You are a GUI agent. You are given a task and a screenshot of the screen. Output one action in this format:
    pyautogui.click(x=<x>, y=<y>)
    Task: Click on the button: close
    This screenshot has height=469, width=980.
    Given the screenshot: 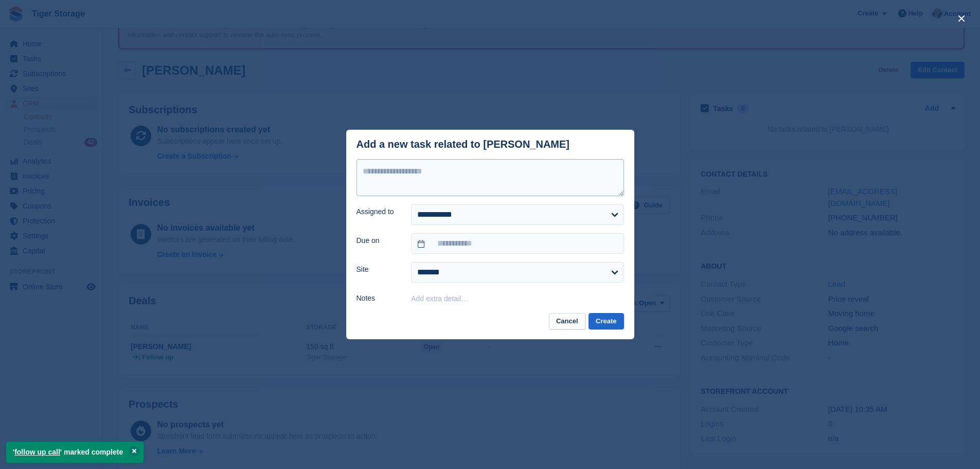 What is the action you would take?
    pyautogui.click(x=961, y=19)
    